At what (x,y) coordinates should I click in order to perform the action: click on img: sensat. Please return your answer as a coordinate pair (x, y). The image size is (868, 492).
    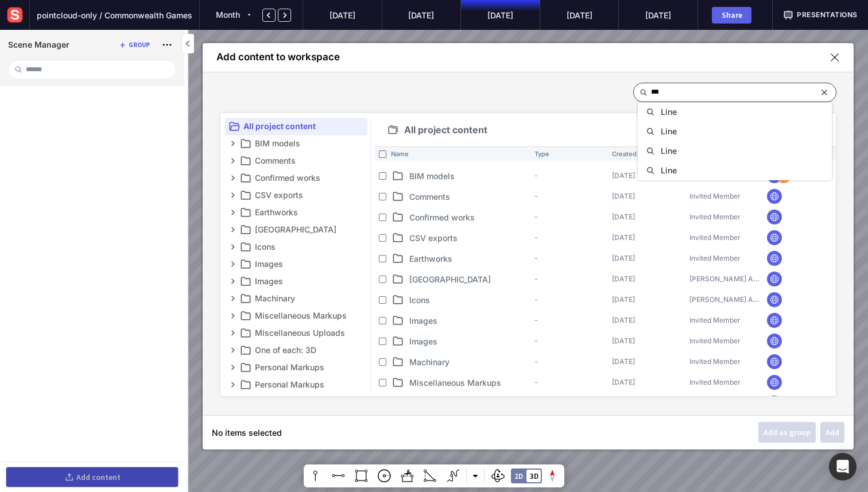
    Looking at the image, I should click on (15, 15).